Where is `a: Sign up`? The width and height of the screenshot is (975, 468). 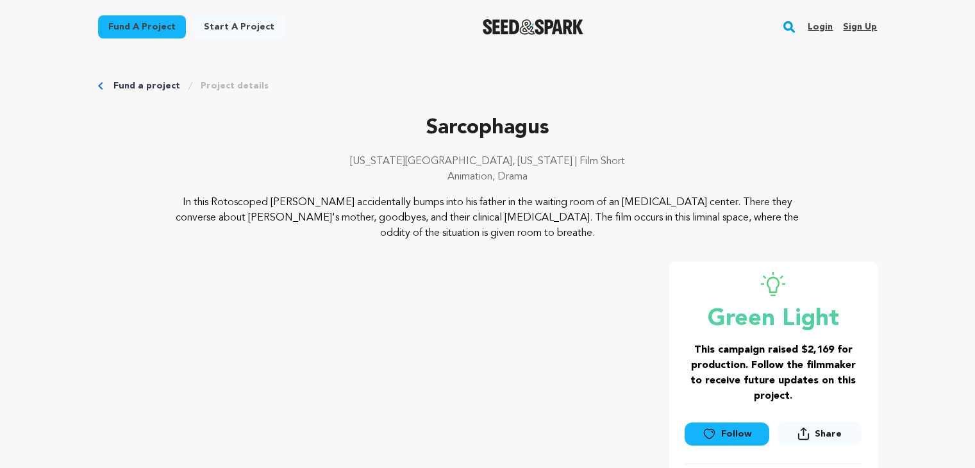
a: Sign up is located at coordinates (860, 27).